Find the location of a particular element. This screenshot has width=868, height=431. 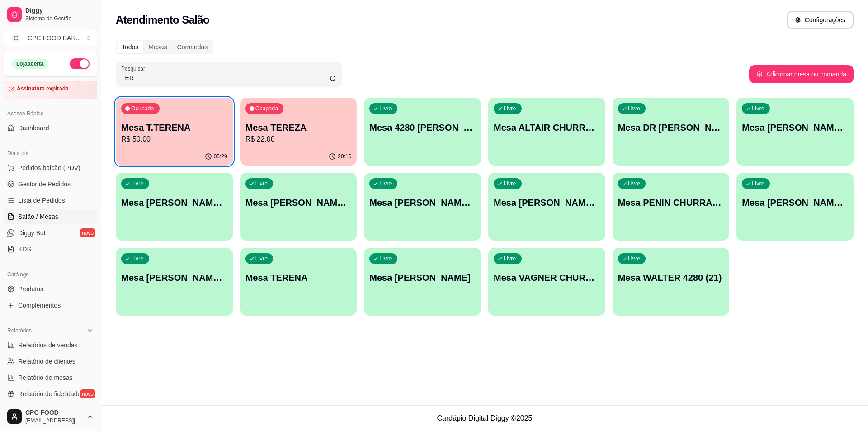

a: Dashboard is located at coordinates (50, 128).